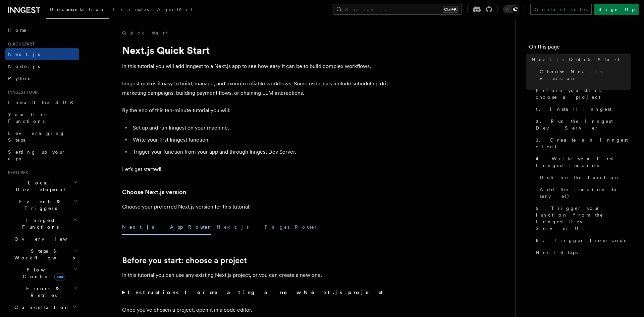 This screenshot has height=317, width=644. Describe the element at coordinates (585, 193) in the screenshot. I see `span: Add the function to serve()` at that location.